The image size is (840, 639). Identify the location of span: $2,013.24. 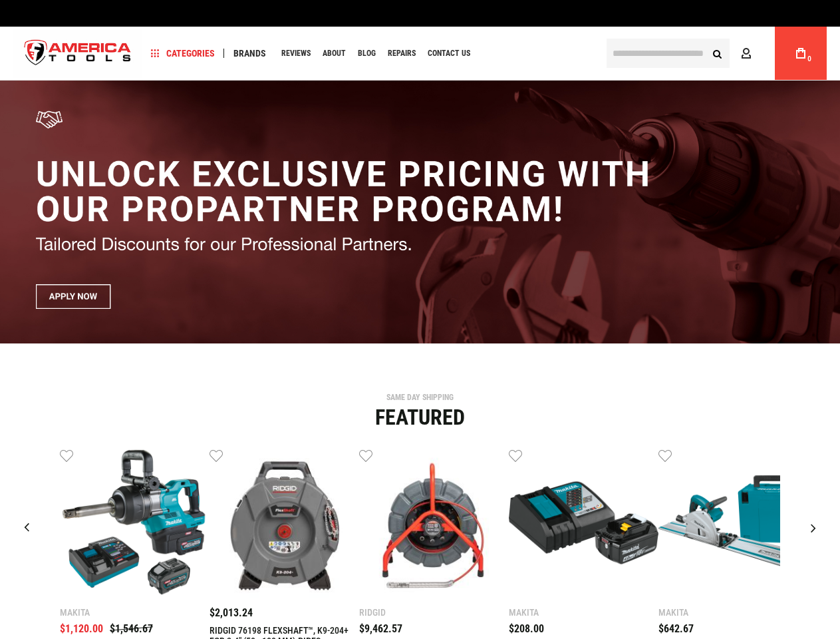
(231, 612).